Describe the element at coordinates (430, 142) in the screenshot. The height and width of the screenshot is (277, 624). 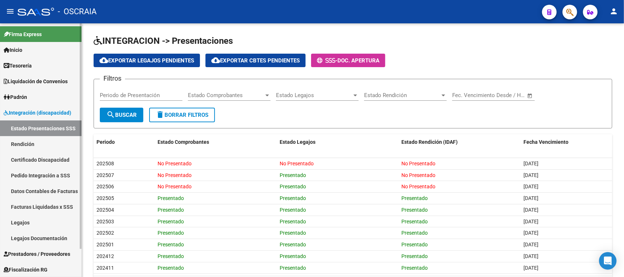
I see `span: Estado Rendición (IDAF)` at that location.